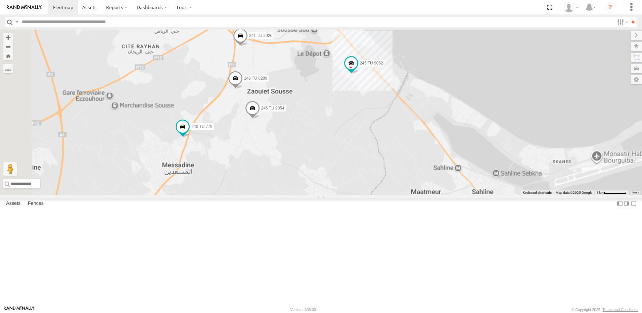 This screenshot has width=642, height=313. What do you see at coordinates (10, 169) in the screenshot?
I see `button: Drag Pegman onto the map to open Street View` at bounding box center [10, 169].